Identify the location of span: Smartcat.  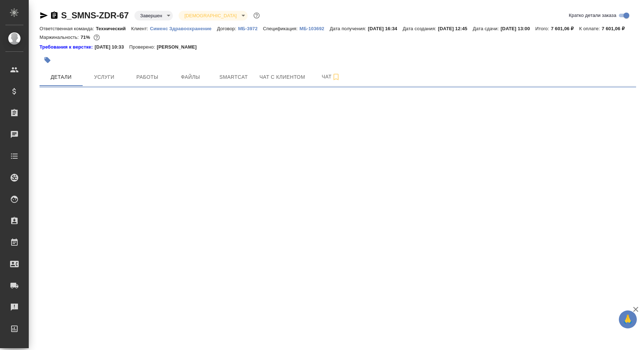
(234, 77).